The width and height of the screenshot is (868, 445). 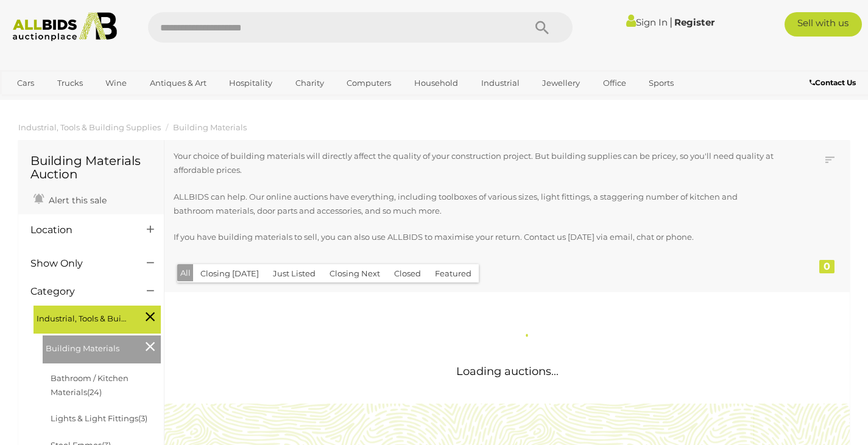 What do you see at coordinates (250, 83) in the screenshot?
I see `a: Hospitality` at bounding box center [250, 83].